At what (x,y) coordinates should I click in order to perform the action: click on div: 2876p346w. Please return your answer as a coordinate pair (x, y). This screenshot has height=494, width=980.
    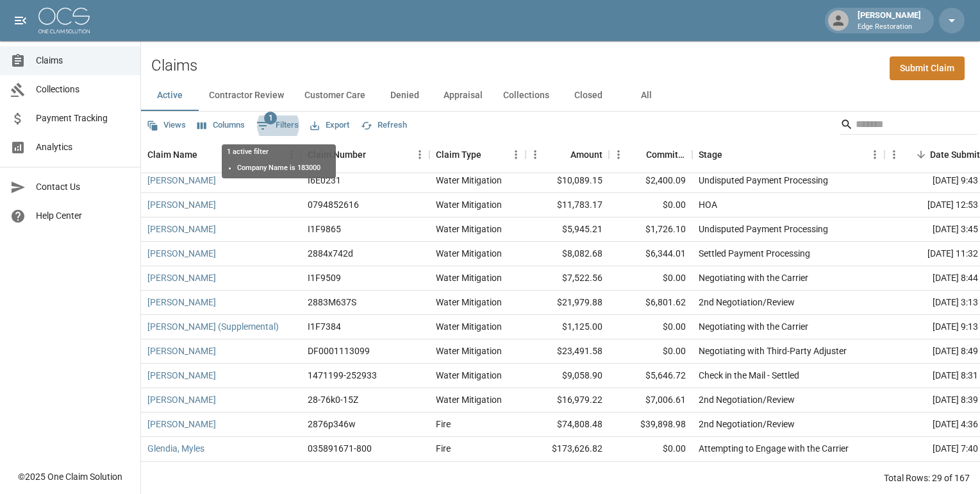
    Looking at the image, I should click on (332, 424).